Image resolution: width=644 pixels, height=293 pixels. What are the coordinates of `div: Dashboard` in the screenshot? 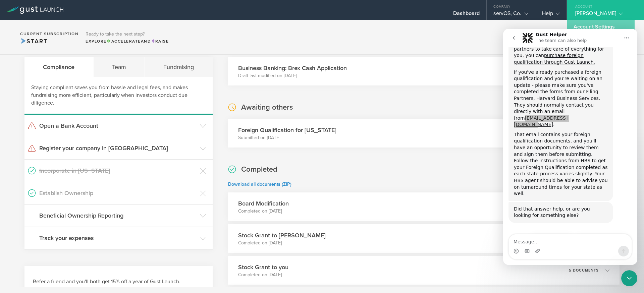 It's located at (467, 15).